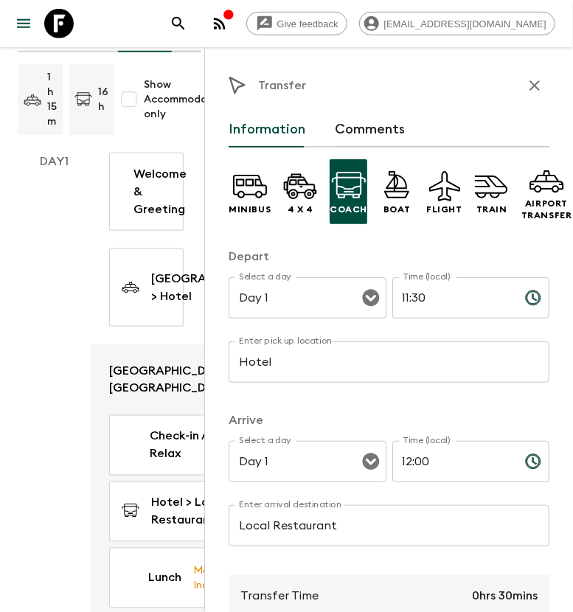  I want to click on label: Enter arrival destination, so click(291, 504).